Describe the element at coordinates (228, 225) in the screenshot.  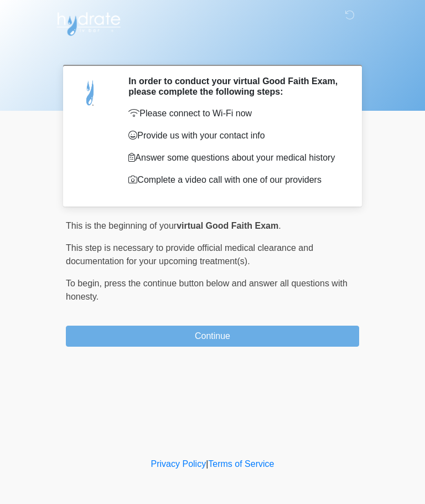
I see `strong: virtual Good Faith Exam` at that location.